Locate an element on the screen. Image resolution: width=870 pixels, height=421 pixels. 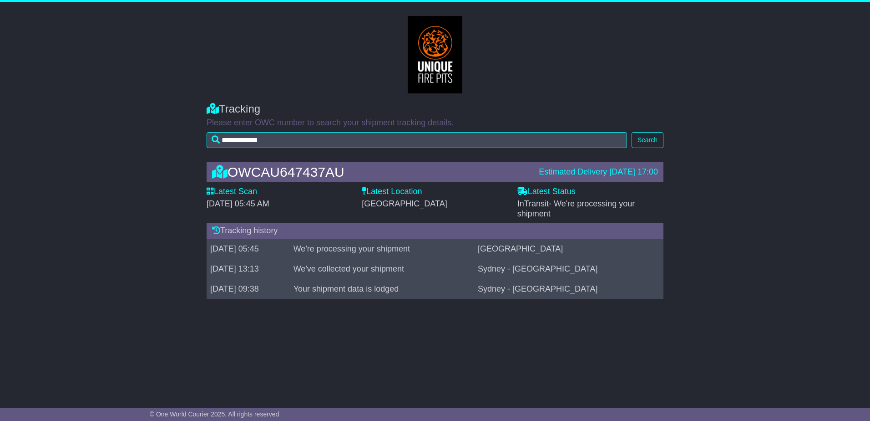
label: Latest Scan is located at coordinates (232, 192).